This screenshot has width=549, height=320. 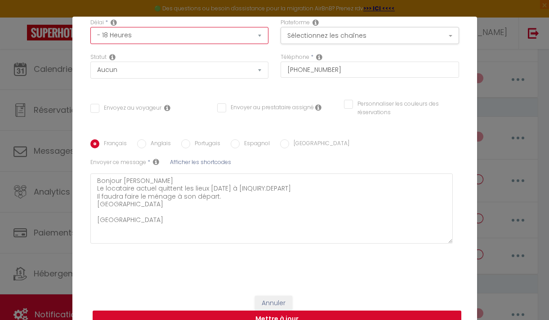 What do you see at coordinates (319, 57) in the screenshot?
I see `i: Phone number` at bounding box center [319, 57].